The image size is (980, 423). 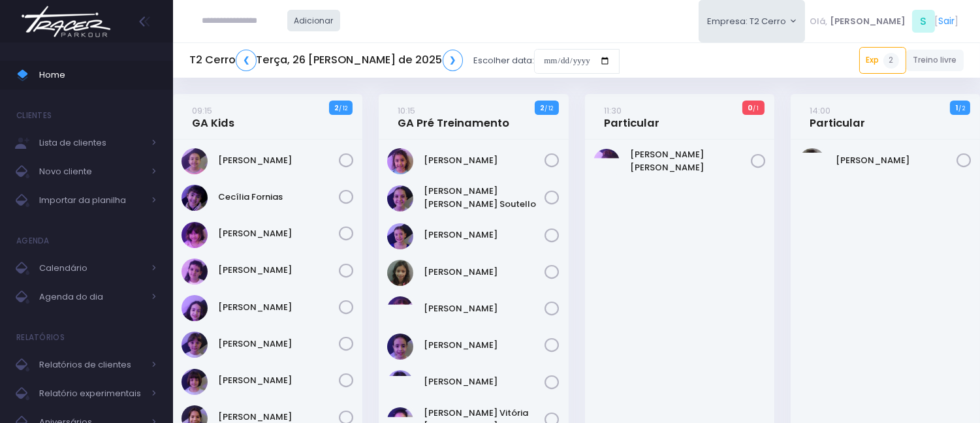 I want to click on span: Lista de clientes, so click(x=91, y=142).